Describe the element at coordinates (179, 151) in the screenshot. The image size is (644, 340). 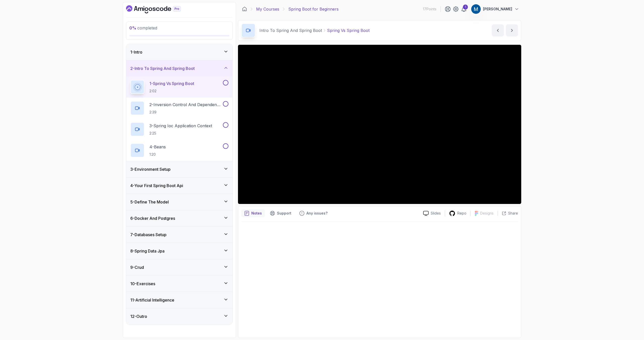
I see `button: 4-Beans1:20` at that location.